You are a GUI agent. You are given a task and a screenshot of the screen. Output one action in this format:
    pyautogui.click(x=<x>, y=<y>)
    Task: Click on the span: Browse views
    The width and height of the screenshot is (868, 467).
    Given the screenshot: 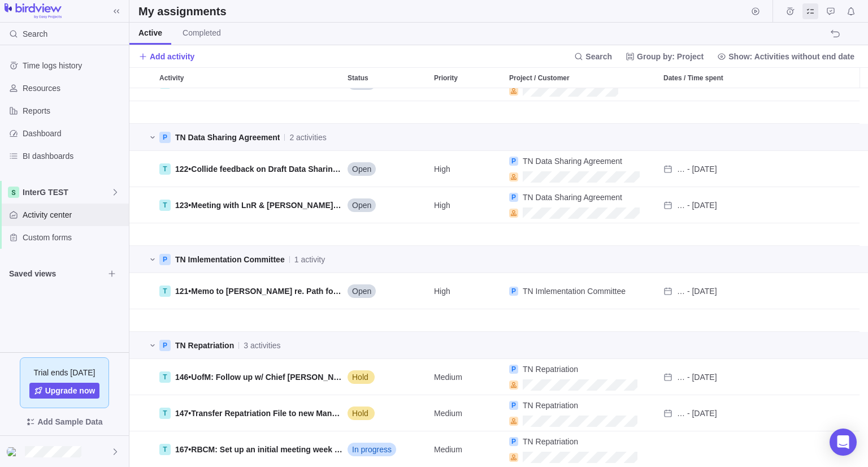 What is the action you would take?
    pyautogui.click(x=112, y=274)
    